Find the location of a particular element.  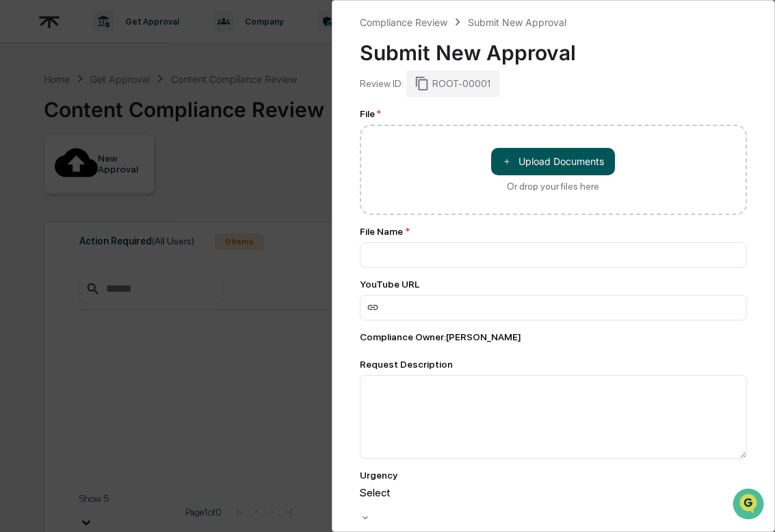

span: Pylon is located at coordinates (150, 237).